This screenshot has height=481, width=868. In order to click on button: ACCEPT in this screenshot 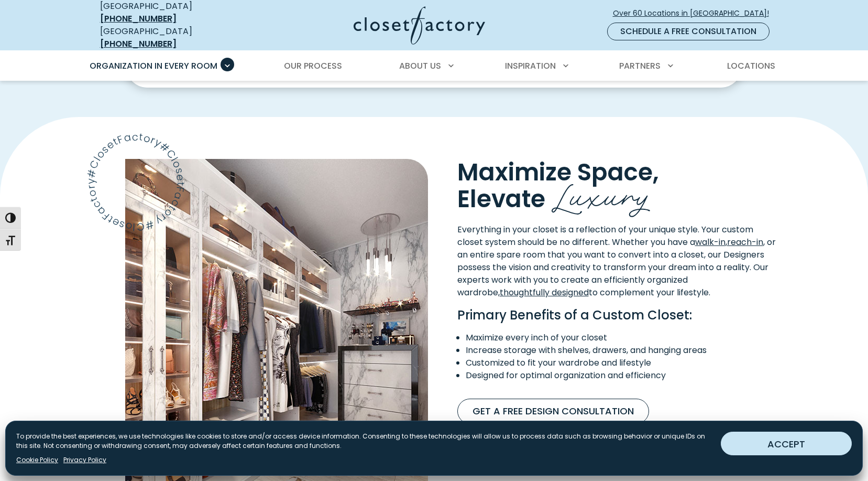, I will do `click(787, 443)`.